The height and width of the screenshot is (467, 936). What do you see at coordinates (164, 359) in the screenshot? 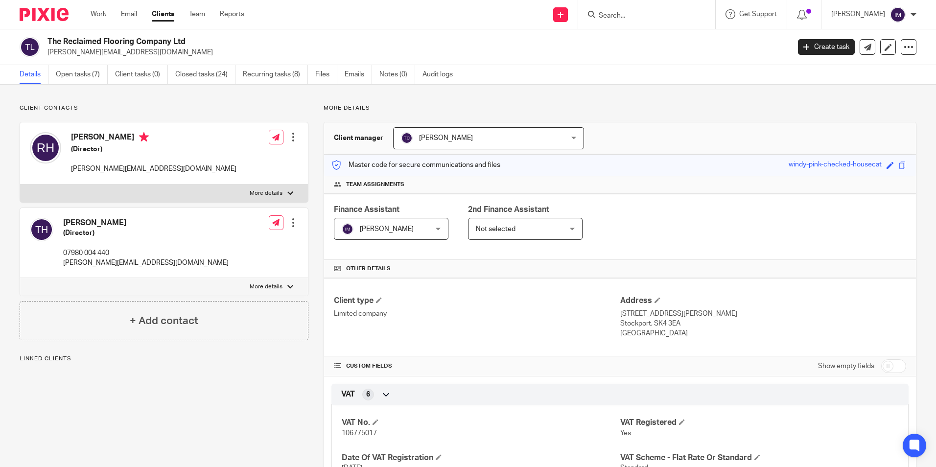
I see `p: Linked clients` at bounding box center [164, 359].